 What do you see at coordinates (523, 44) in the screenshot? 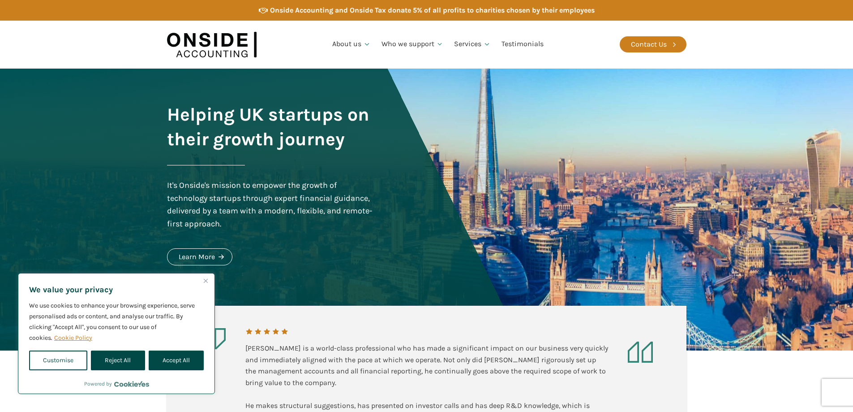
I see `a: Testimonials` at bounding box center [523, 44].